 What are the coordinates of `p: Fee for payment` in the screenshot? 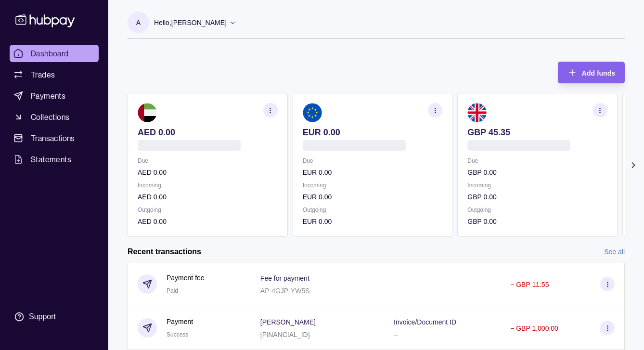 It's located at (285, 278).